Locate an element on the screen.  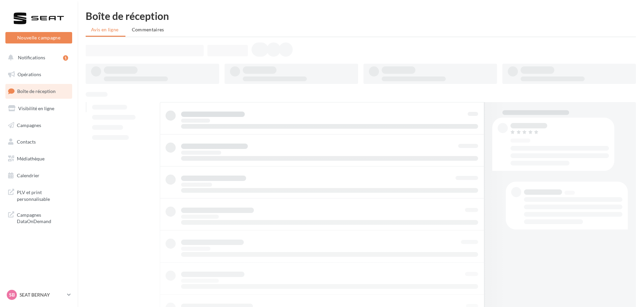
a: Contacts is located at coordinates (39, 142).